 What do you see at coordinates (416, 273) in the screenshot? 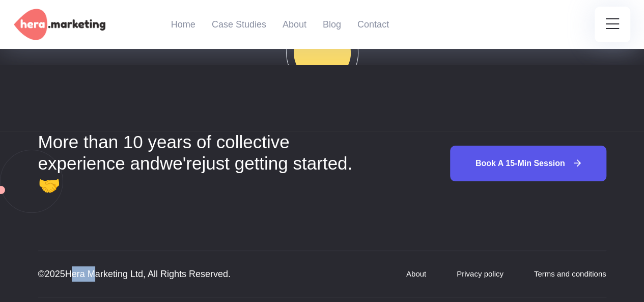
I see `a: About` at bounding box center [416, 273].